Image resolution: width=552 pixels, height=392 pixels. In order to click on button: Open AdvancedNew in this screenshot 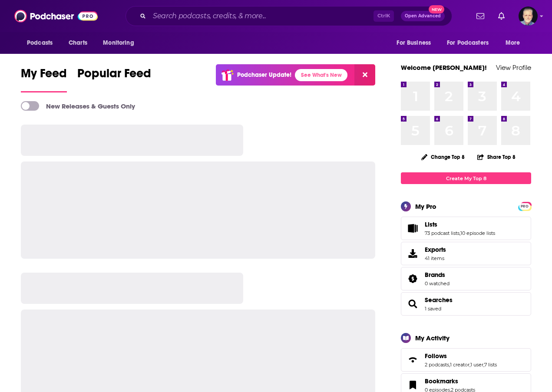, I will do `click(422, 16)`.